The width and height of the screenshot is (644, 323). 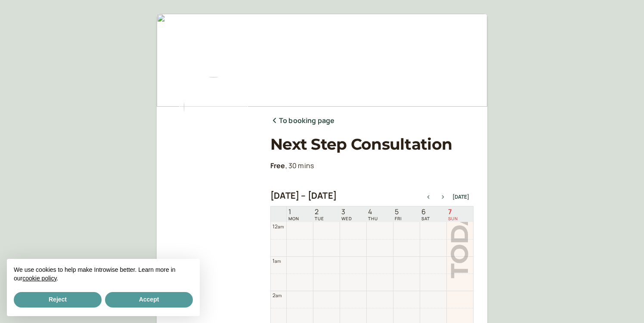 I want to click on div: We use cookies to help make Introwise better. Learn more in our ., so click(x=103, y=274).